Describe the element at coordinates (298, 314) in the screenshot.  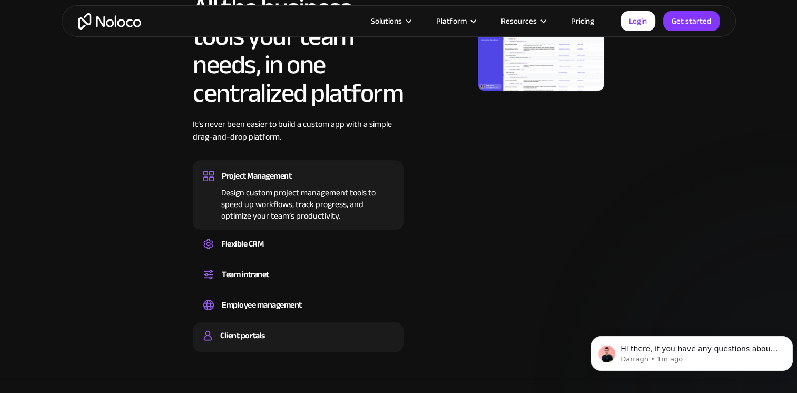
I see `div: Easily manage employee information, track performance, and handle HR tasks from a single platform.` at that location.